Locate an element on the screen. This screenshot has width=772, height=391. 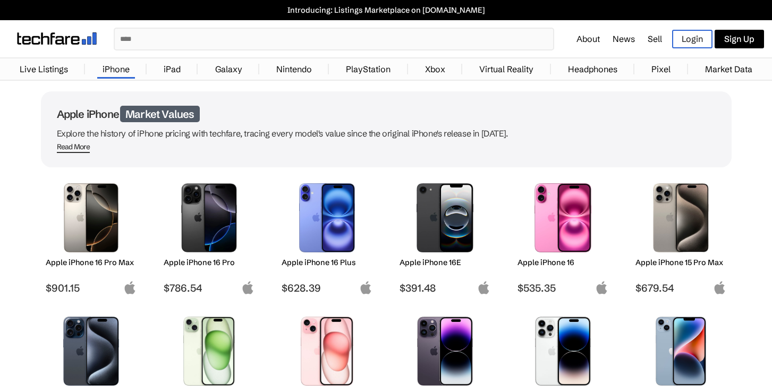
h2: Apple iPhone 16 Pro is located at coordinates (209, 262).